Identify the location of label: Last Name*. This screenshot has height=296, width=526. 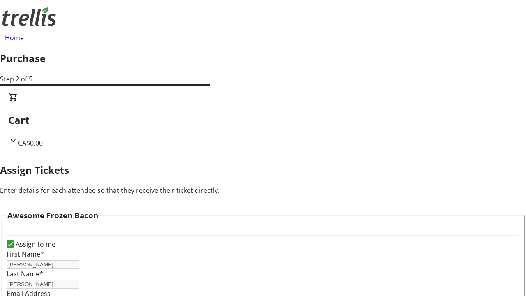
(25, 274).